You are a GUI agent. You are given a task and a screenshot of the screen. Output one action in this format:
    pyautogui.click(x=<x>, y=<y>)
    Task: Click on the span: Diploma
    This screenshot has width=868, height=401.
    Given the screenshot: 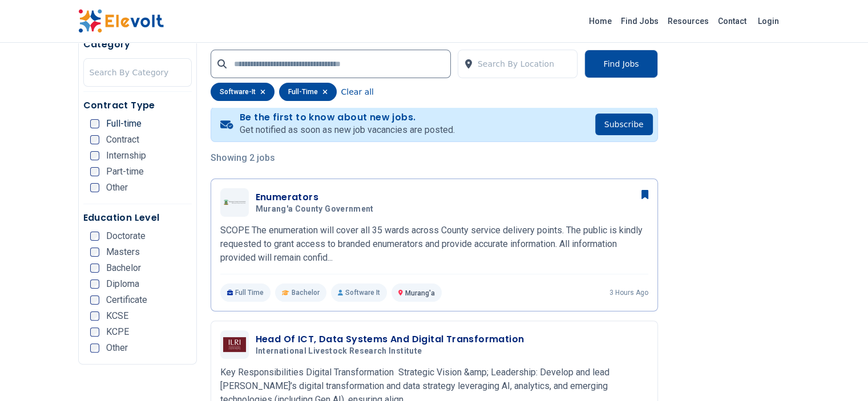 What is the action you would take?
    pyautogui.click(x=122, y=284)
    